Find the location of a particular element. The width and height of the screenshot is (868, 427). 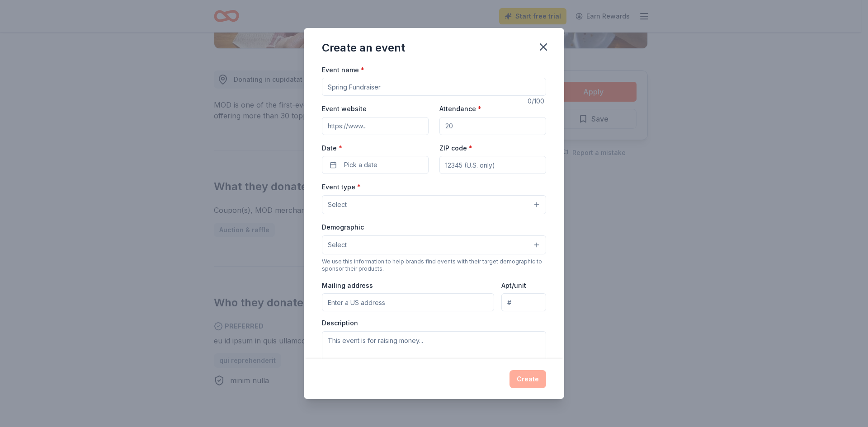

div: 0 /100 is located at coordinates (537, 101).